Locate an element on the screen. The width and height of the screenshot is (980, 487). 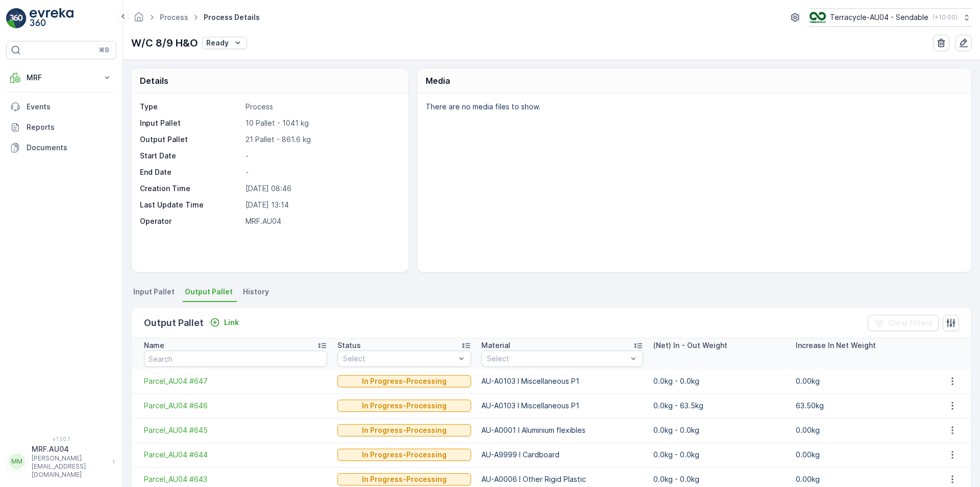
p: AU-A0001 I Aluminium flexibles is located at coordinates (562, 430).